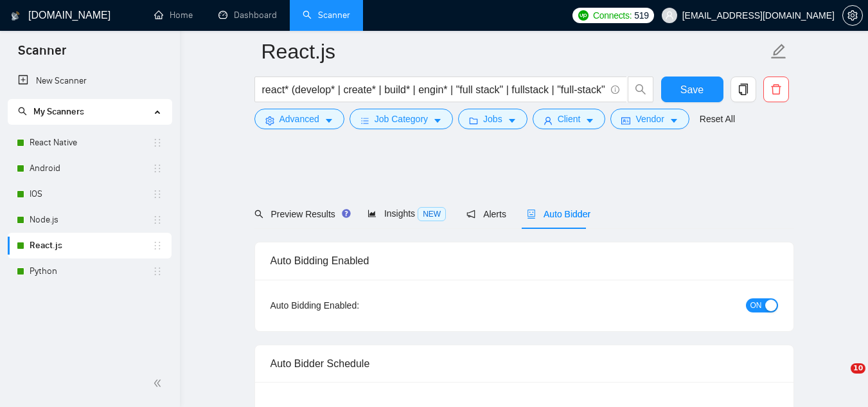 This screenshot has width=868, height=407. What do you see at coordinates (853, 15) in the screenshot?
I see `a: setting` at bounding box center [853, 15].